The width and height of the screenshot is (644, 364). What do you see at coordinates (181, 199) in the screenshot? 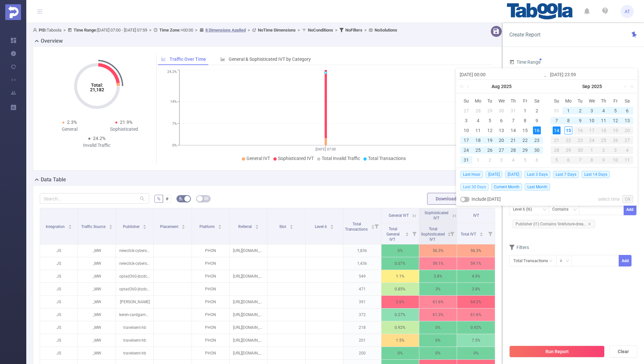
I see `i: icon: bg-colors` at bounding box center [181, 199].